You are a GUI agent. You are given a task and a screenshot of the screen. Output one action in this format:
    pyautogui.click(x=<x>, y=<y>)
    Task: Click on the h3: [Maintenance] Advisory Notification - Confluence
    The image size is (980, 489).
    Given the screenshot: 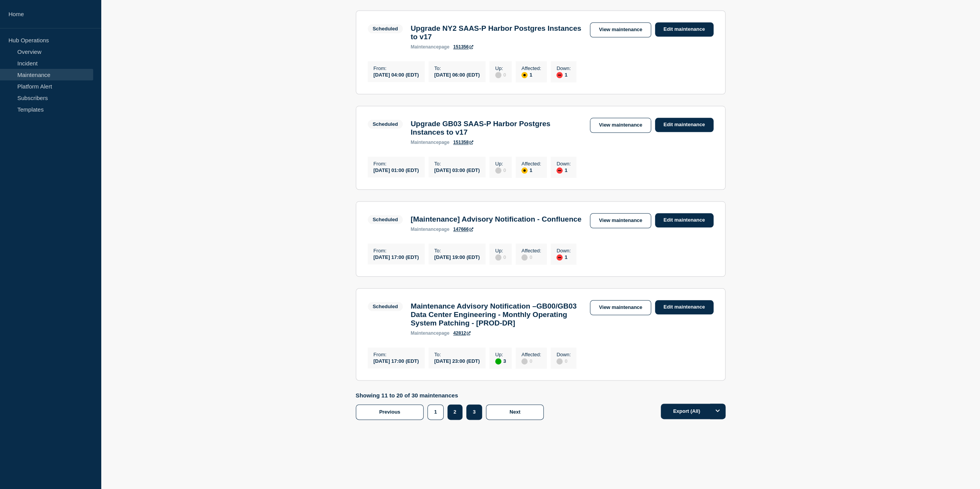 What is the action you would take?
    pyautogui.click(x=496, y=220)
    